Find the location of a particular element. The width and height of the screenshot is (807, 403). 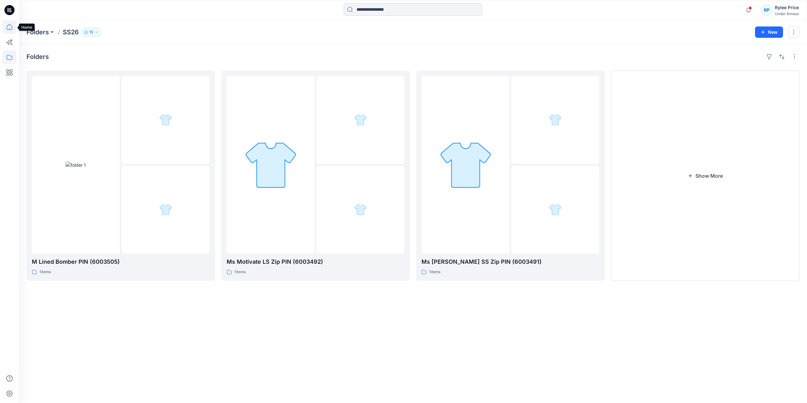

div: Under Armour is located at coordinates (787, 14).